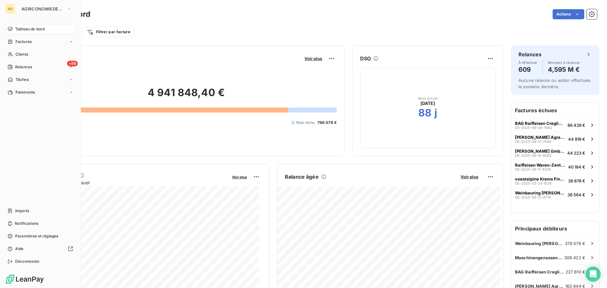 The image size is (607, 288). What do you see at coordinates (365, 58) in the screenshot?
I see `h6: DSO` at bounding box center [365, 58].